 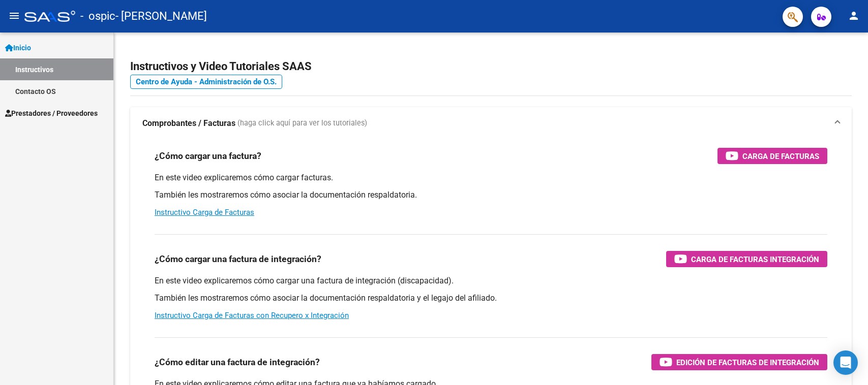 What do you see at coordinates (491, 66) in the screenshot?
I see `h2: Instructivos y Video Tutoriales SAAS` at bounding box center [491, 66].